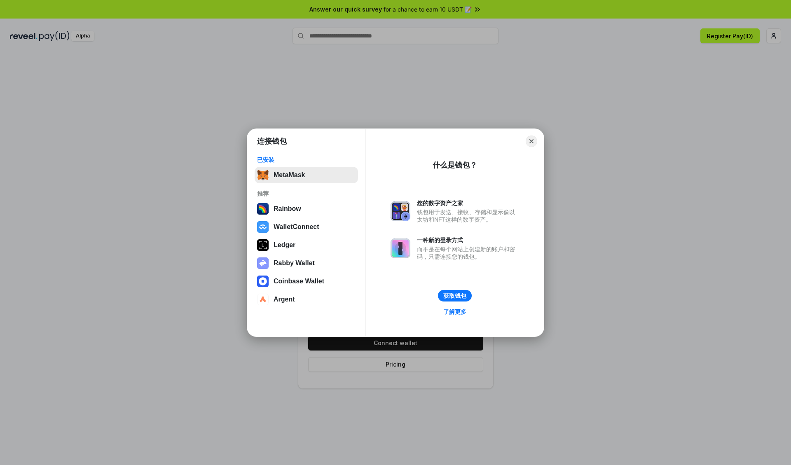 This screenshot has width=791, height=465. What do you see at coordinates (306, 209) in the screenshot?
I see `button: Rainbow` at bounding box center [306, 209].